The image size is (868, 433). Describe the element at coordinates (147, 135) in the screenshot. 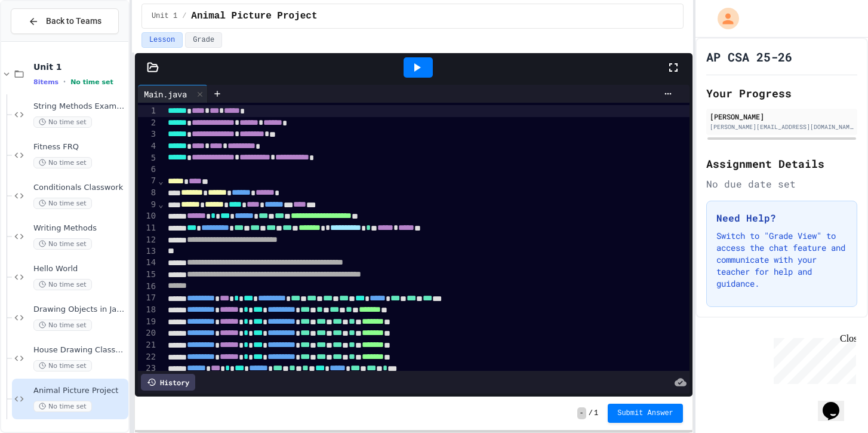

I see `div: 3` at that location.